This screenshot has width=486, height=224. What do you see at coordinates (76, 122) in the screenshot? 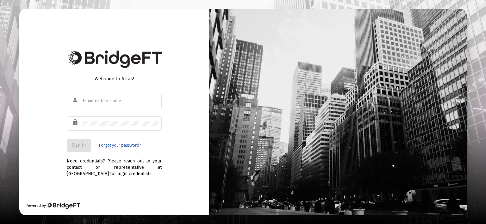
I see `mat-icon: lock` at bounding box center [76, 122].